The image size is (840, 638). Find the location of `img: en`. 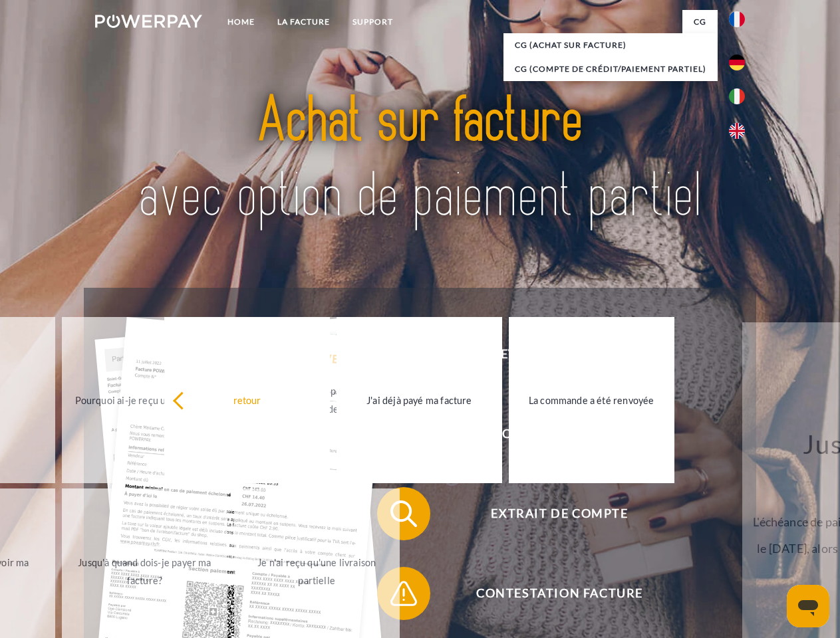

img: en is located at coordinates (736, 131).